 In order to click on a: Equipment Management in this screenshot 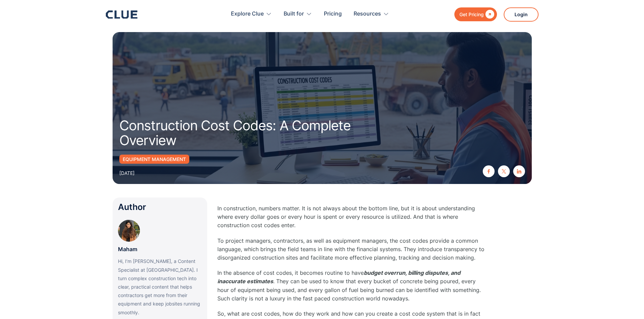, I will do `click(154, 159)`.